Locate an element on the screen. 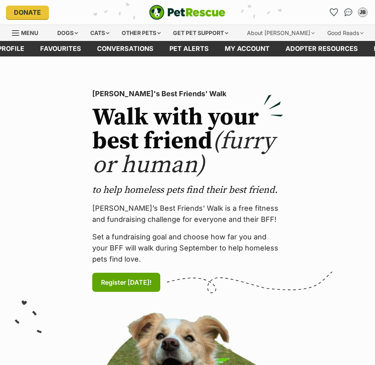  h2: Walk with your best friend is located at coordinates (188, 141).